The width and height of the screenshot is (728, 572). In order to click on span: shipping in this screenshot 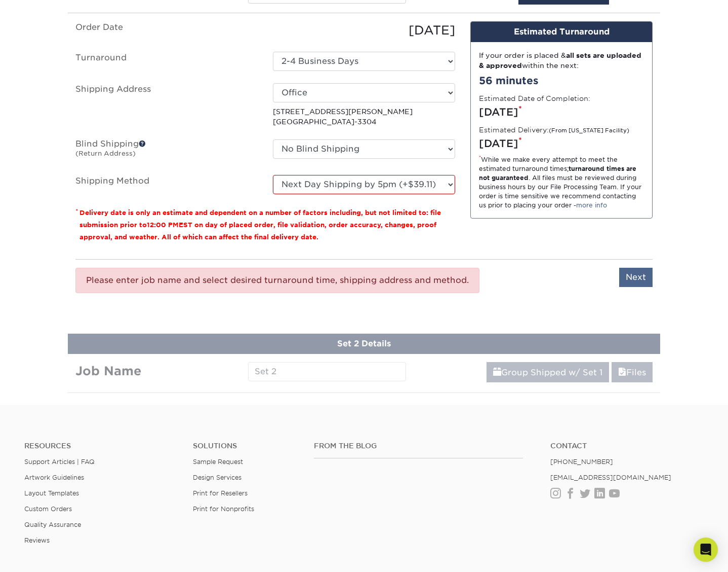, I will do `click(498, 372)`.